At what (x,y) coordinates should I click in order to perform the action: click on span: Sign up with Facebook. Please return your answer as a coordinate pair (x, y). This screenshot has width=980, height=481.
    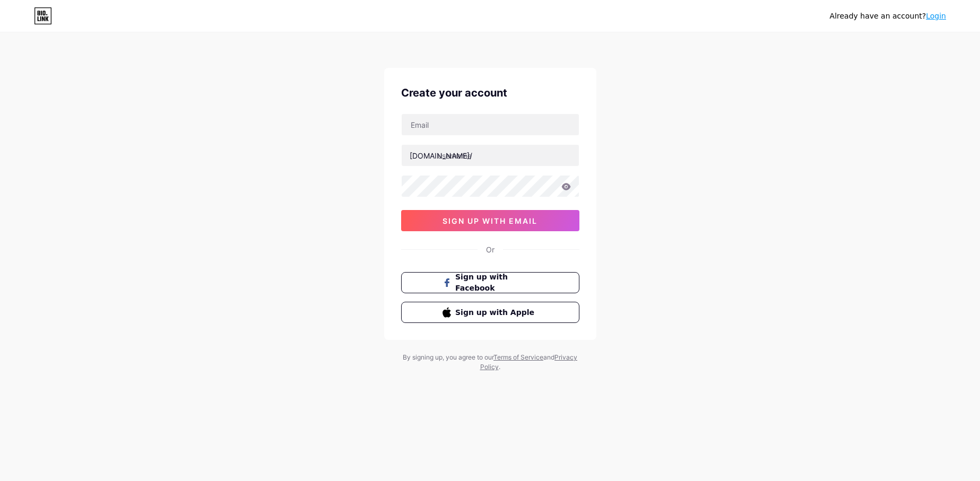
    Looking at the image, I should click on (496, 283).